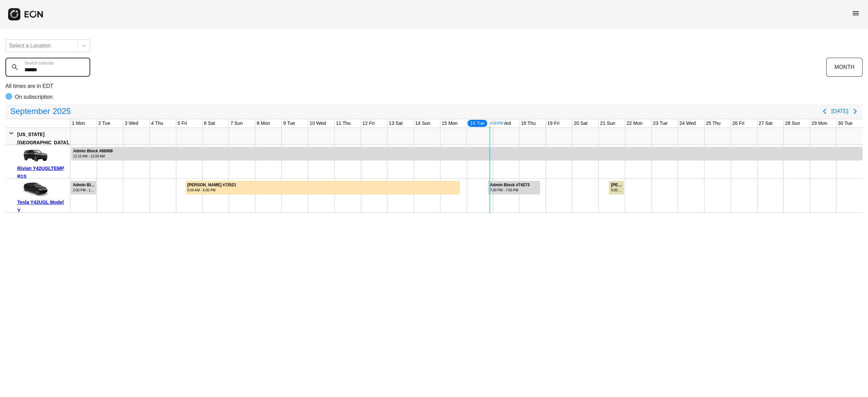  Describe the element at coordinates (132, 123) in the screenshot. I see `div: 3 Wed` at that location.